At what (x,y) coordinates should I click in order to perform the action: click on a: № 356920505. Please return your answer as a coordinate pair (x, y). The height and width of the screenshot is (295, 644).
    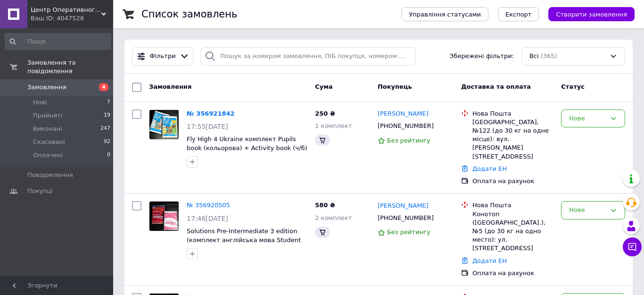
    Looking at the image, I should click on (208, 205).